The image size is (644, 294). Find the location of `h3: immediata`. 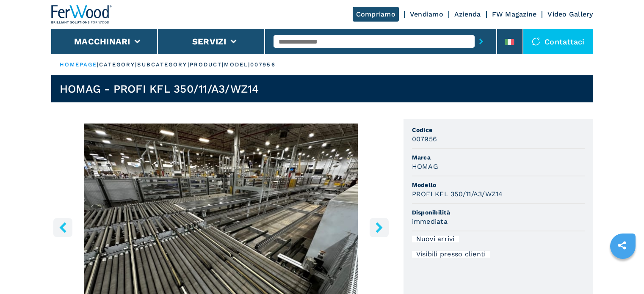

h3: immediata is located at coordinates (430, 222).